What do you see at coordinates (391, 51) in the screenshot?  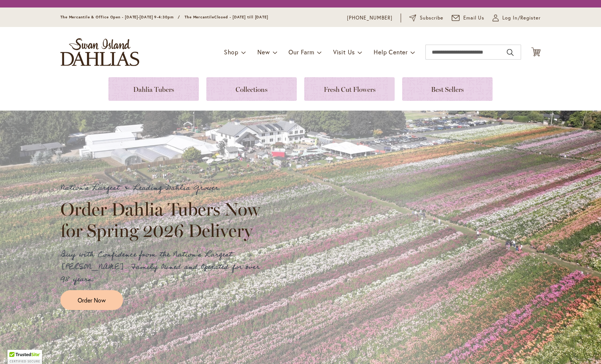 I see `span: Help Center` at bounding box center [391, 51].